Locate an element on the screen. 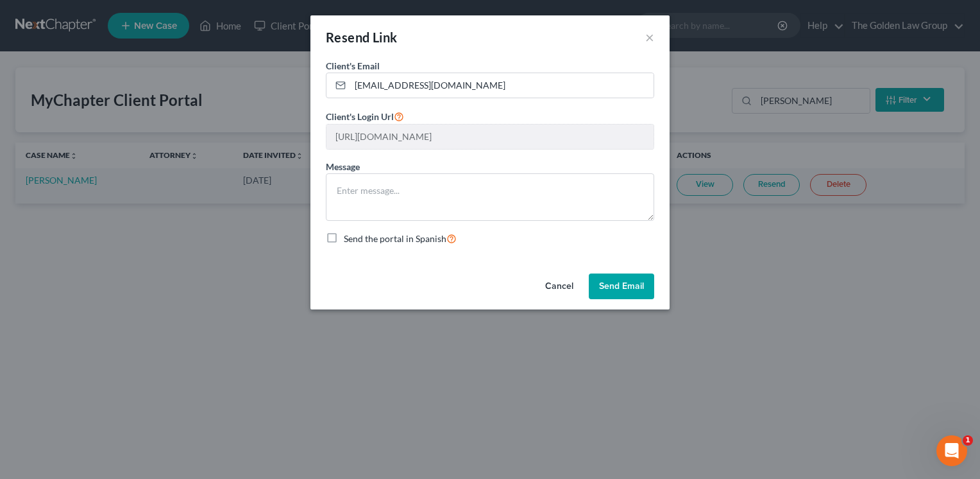  label: Client's Login Url is located at coordinates (365, 116).